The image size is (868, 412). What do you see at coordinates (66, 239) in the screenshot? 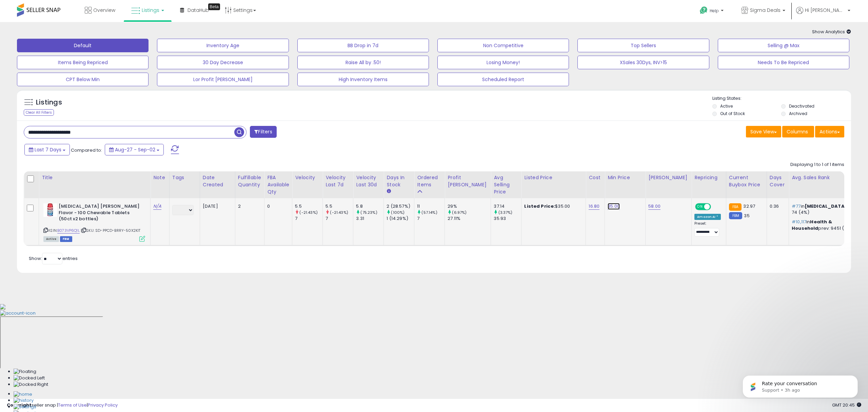
I see `span: FBM` at bounding box center [66, 239].